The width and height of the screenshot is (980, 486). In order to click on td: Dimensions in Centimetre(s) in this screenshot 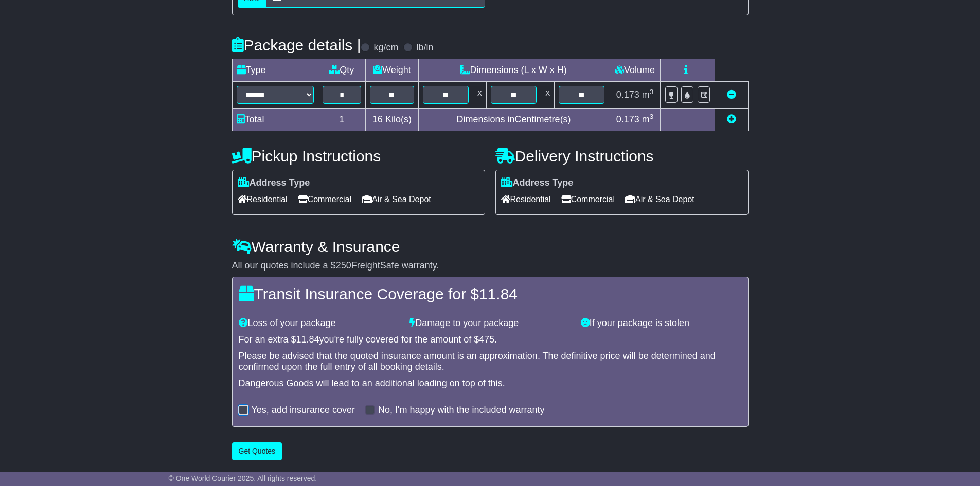, I will do `click(513, 120)`.